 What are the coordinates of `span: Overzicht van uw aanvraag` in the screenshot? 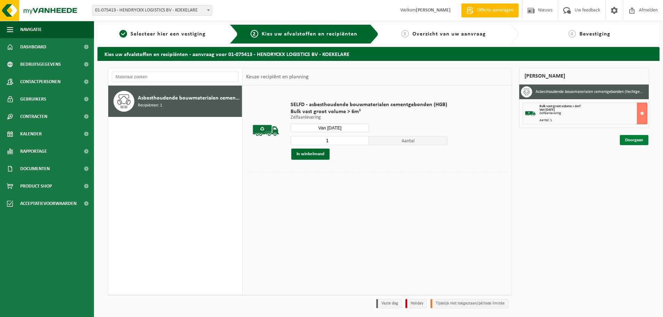 It's located at (449, 34).